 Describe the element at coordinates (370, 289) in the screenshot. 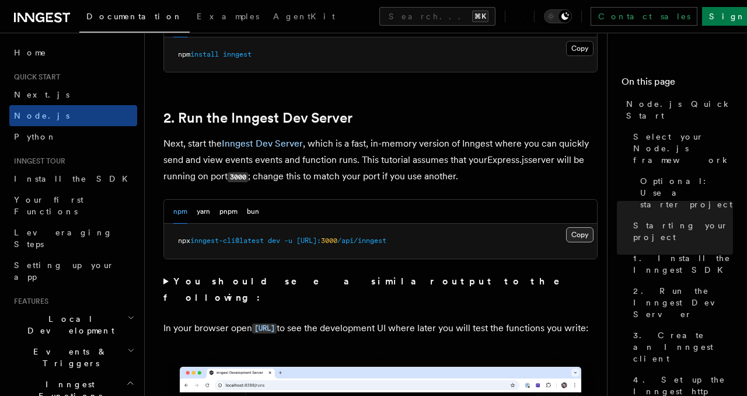

I see `strong: You should see a similar output to the following:` at that location.